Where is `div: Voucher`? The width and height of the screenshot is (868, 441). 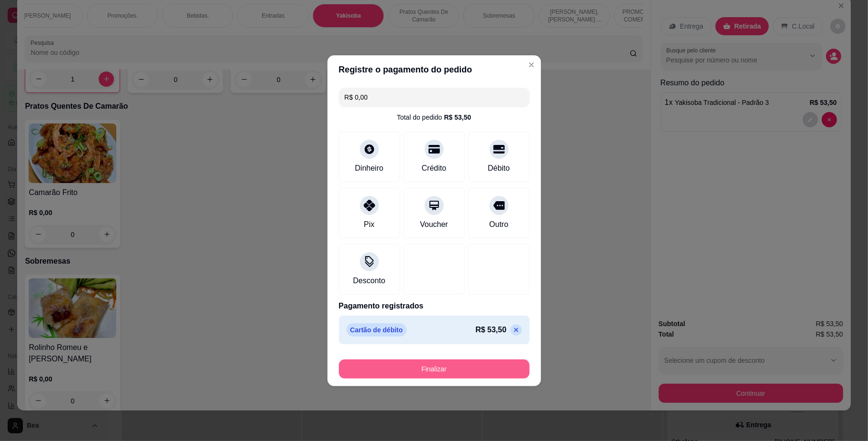
div: Voucher is located at coordinates (434, 224).